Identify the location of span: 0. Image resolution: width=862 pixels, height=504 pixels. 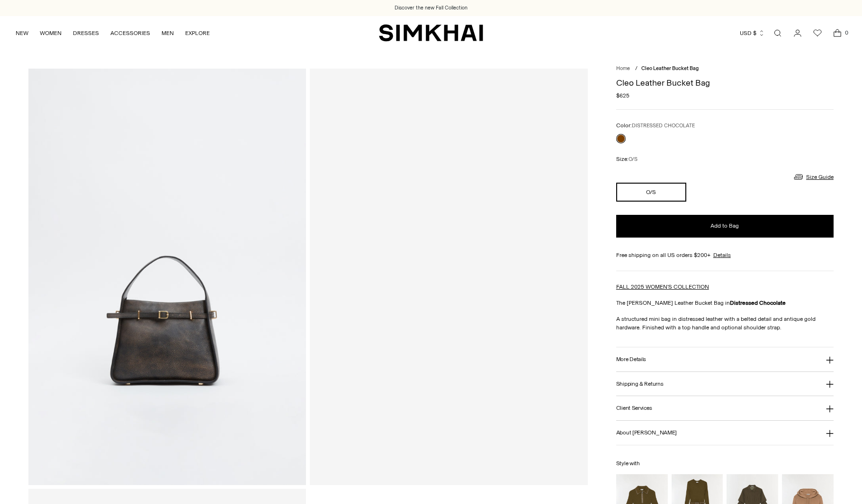
(846, 32).